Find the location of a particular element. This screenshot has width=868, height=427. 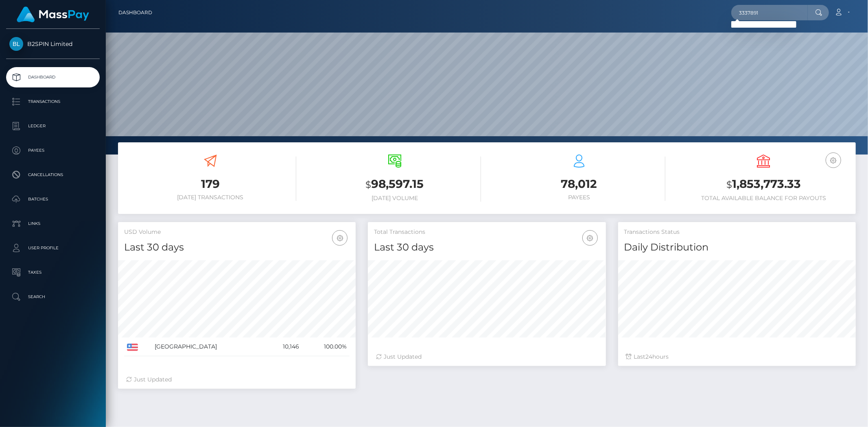

p: Transactions is located at coordinates (53, 102).